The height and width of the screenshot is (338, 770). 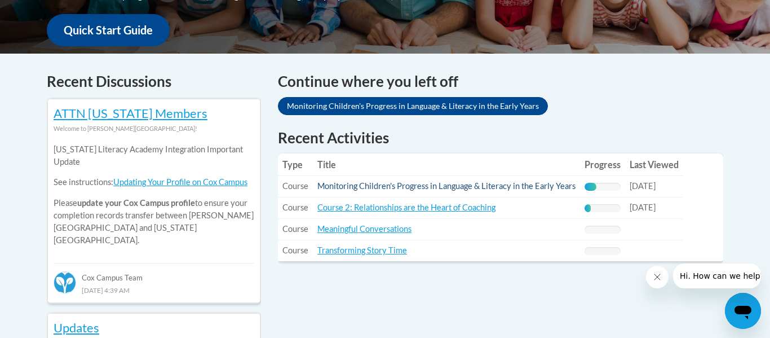 What do you see at coordinates (501, 81) in the screenshot?
I see `h4: Continue where you left off` at bounding box center [501, 81].